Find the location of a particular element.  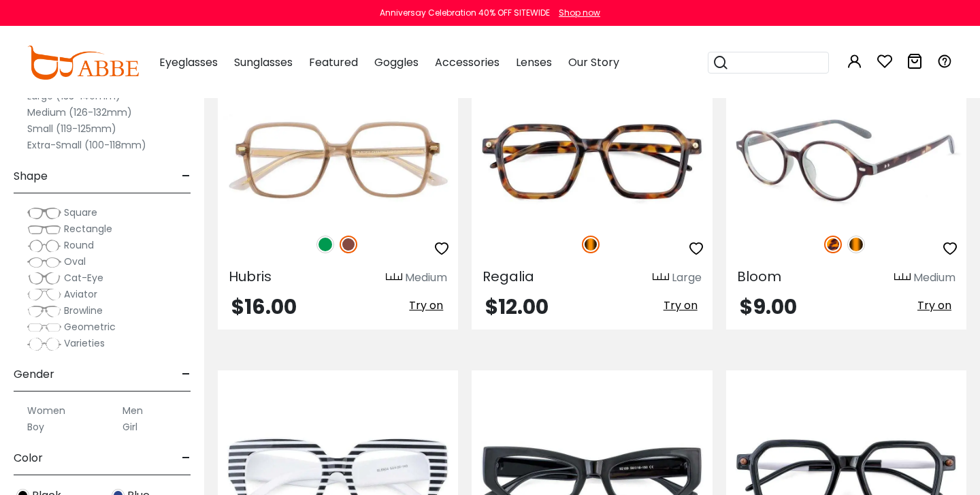

img: Brown Hubris - Acetate ,Universal Bridge Fit is located at coordinates (337, 160).